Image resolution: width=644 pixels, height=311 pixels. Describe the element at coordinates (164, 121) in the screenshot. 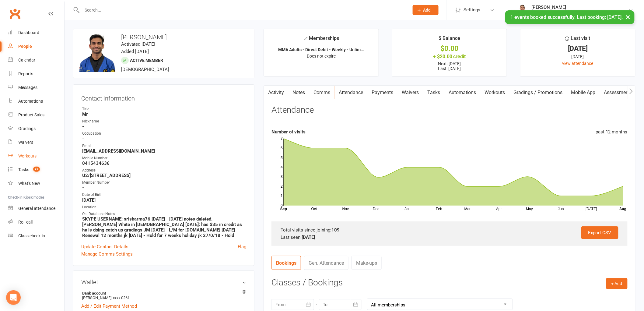

I see `div: Nickname` at that location.